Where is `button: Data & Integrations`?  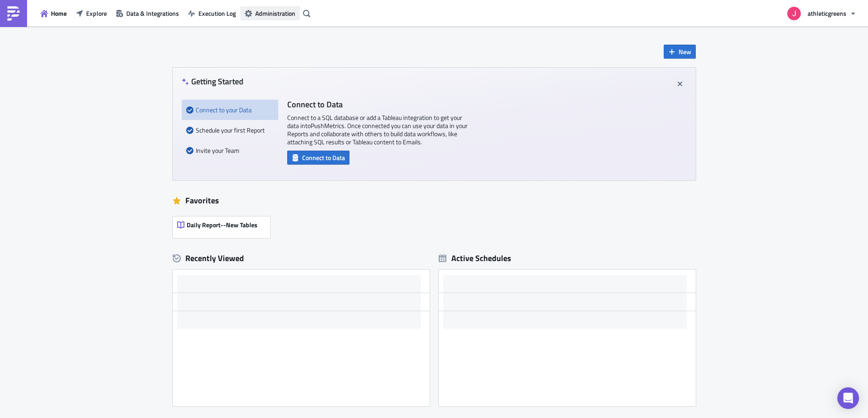 button: Data & Integrations is located at coordinates (148, 13).